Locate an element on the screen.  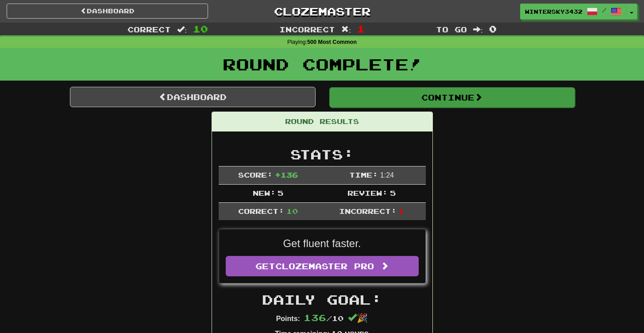
span: + 136 is located at coordinates (287, 174).